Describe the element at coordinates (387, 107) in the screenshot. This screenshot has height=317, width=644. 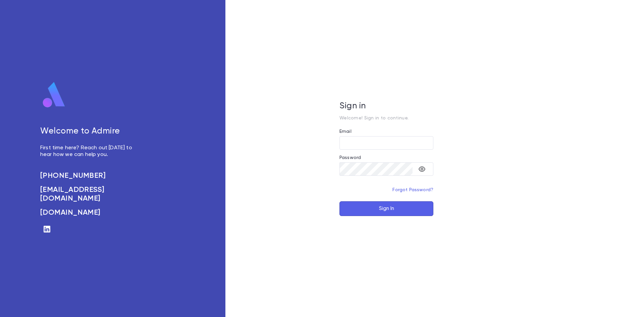
I see `h5: Sign in` at that location.